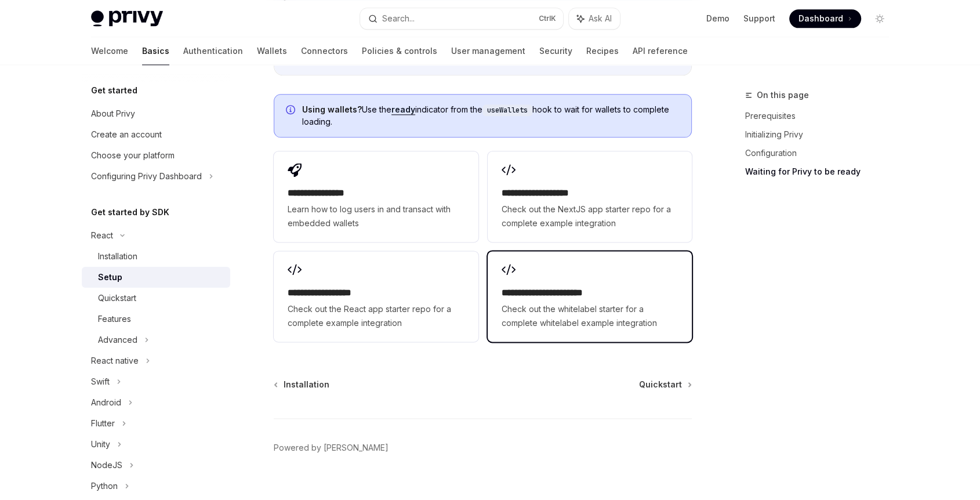  What do you see at coordinates (103, 424) in the screenshot?
I see `div: Flutter` at bounding box center [103, 424].